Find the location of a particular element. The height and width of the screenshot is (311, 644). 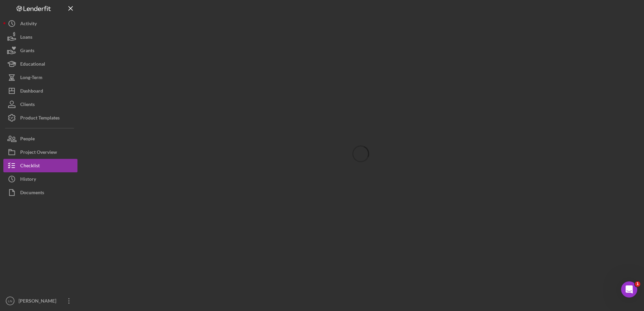

div: Dashboard is located at coordinates (32, 92).